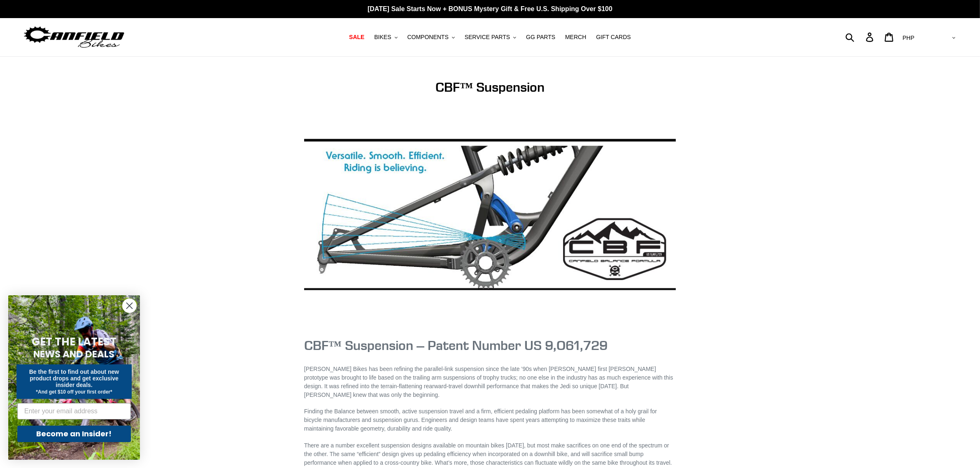  What do you see at coordinates (431, 37) in the screenshot?
I see `button: COMPONENTS` at bounding box center [431, 37].